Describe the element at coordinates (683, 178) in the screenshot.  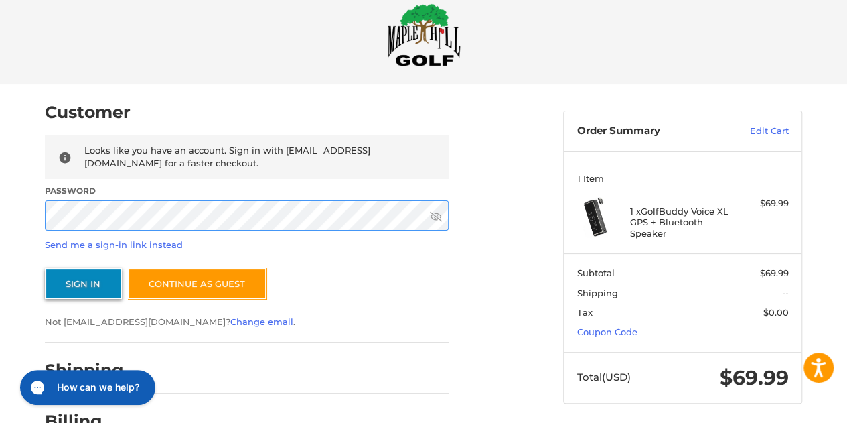
I see `h3: 1 Item` at that location.